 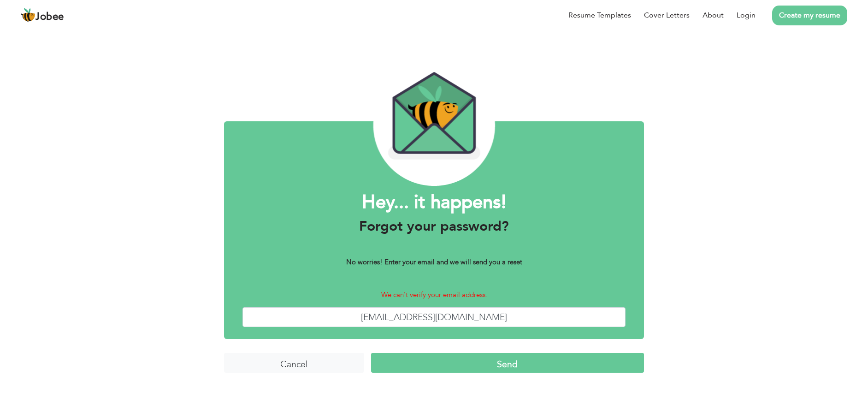 What do you see at coordinates (434, 317) in the screenshot?
I see `input: Enter Your Email` at bounding box center [434, 317].